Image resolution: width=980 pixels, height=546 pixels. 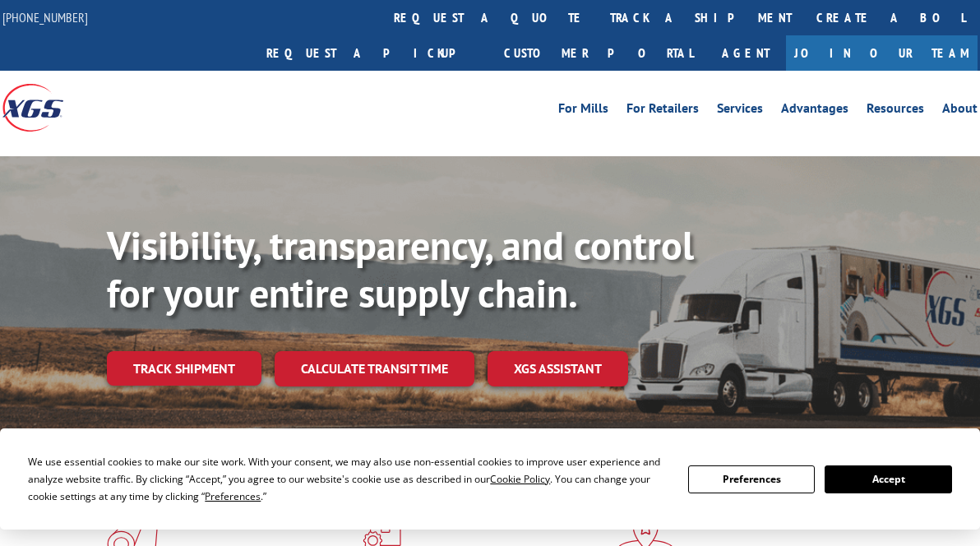 I want to click on div: We use essential cookies to make our site work. With your consent, we may also use non-essential ..., so click(x=348, y=478).